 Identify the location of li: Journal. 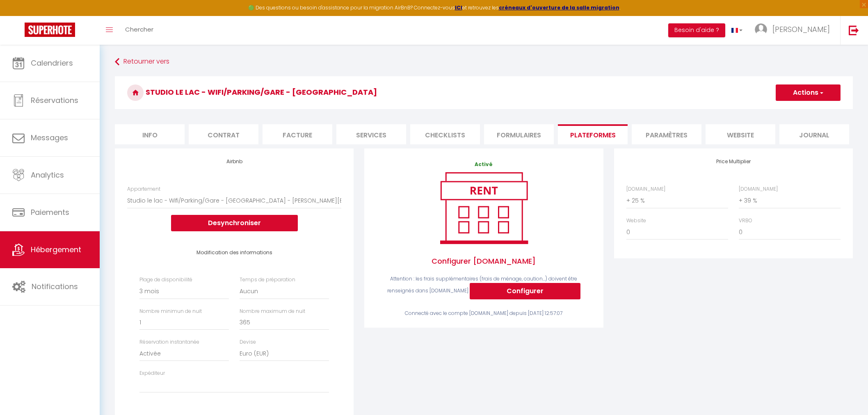
(814, 134).